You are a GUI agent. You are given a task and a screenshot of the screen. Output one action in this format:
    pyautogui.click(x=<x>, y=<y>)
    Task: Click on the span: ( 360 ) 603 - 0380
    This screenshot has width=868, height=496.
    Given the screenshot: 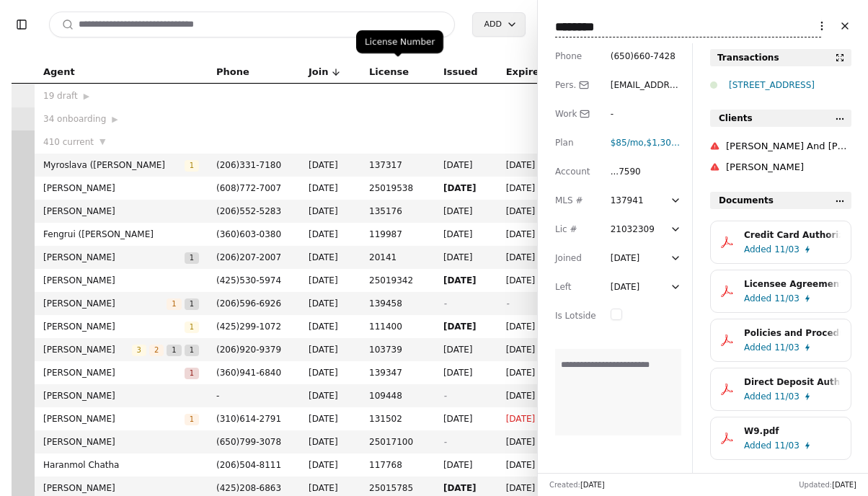 What is the action you would take?
    pyautogui.click(x=249, y=235)
    